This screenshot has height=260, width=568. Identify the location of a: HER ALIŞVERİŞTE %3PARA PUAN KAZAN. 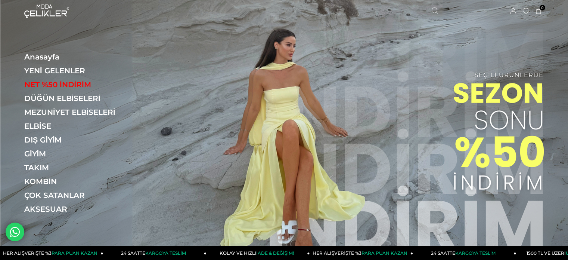
(362, 252).